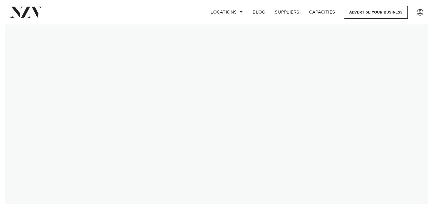 The height and width of the screenshot is (204, 433). What do you see at coordinates (322, 12) in the screenshot?
I see `a: Capacities` at bounding box center [322, 12].